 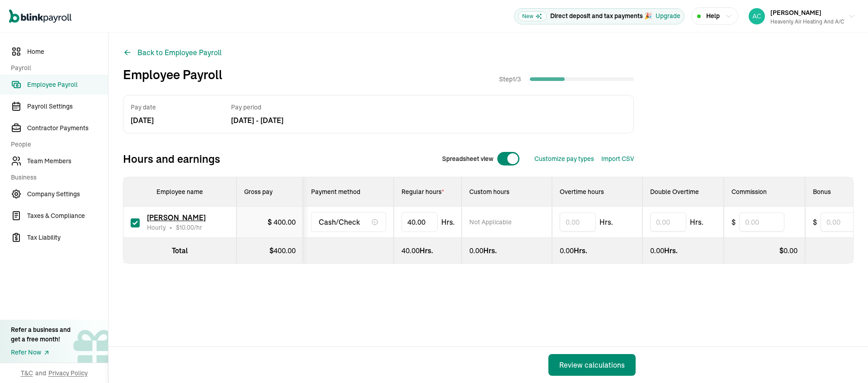 What do you see at coordinates (532, 16) in the screenshot?
I see `span: New` at bounding box center [532, 16].